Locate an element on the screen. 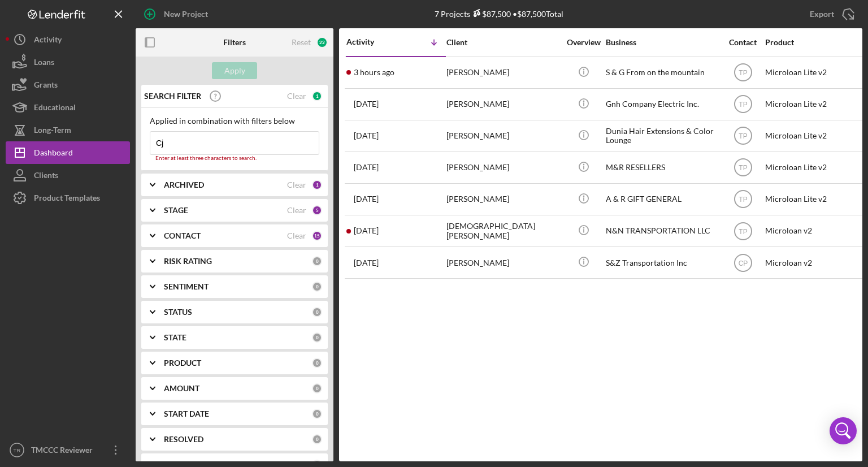 The width and height of the screenshot is (868, 467). div: Export is located at coordinates (822, 14).